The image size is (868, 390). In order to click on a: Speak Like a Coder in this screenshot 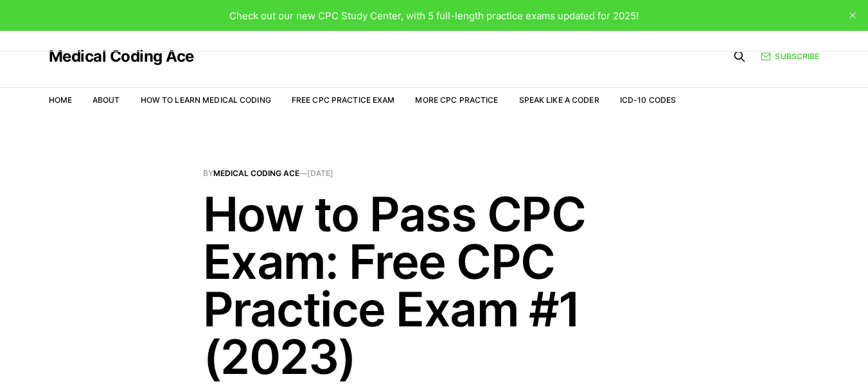, I will do `click(559, 99)`.